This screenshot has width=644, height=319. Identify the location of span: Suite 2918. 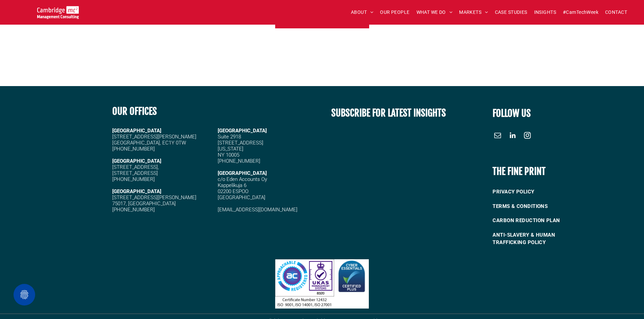
(229, 137).